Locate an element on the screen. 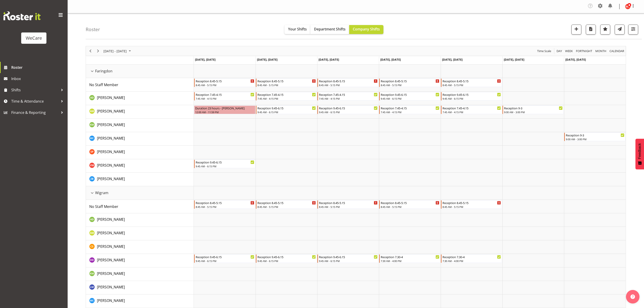 The height and width of the screenshot is (308, 644). img: michelle-thomas11470.jpg is located at coordinates (628, 6).